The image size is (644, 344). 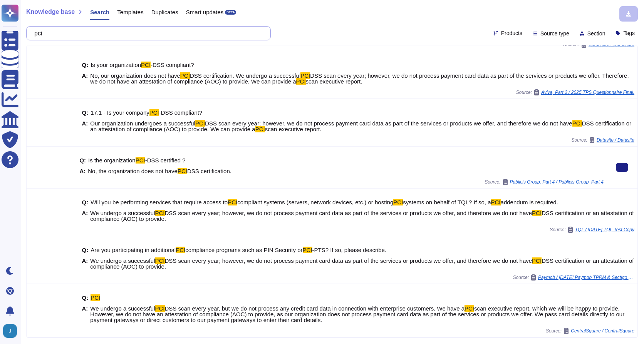 What do you see at coordinates (616, 140) in the screenshot?
I see `span: Datasite / Datasite` at bounding box center [616, 140].